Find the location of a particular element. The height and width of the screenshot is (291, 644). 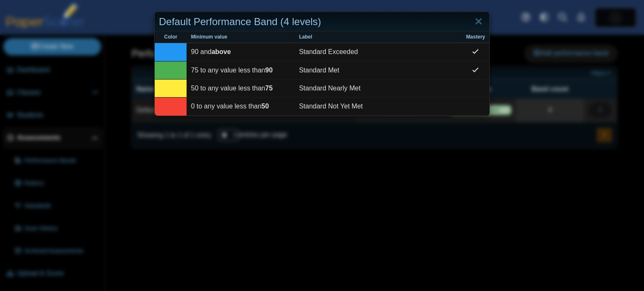

td: Standard Met is located at coordinates (378, 70).